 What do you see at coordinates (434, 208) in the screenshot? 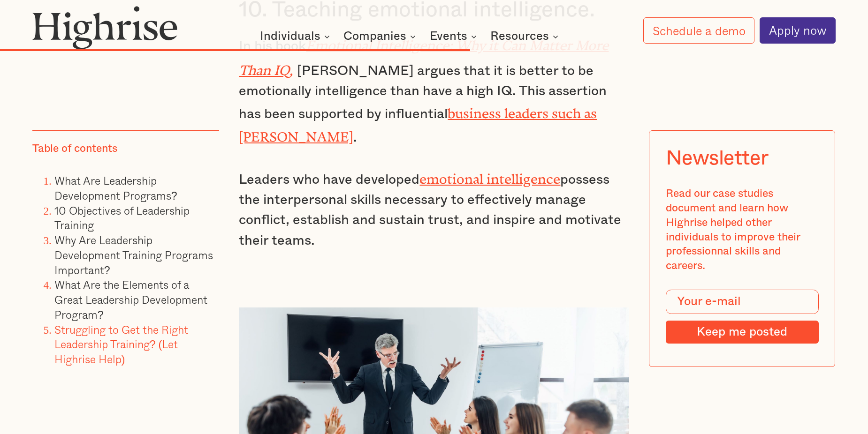
I see `p: Leaders who have developed possess the interpersonal skills necessary to effectively manage confl...` at bounding box center [434, 208].